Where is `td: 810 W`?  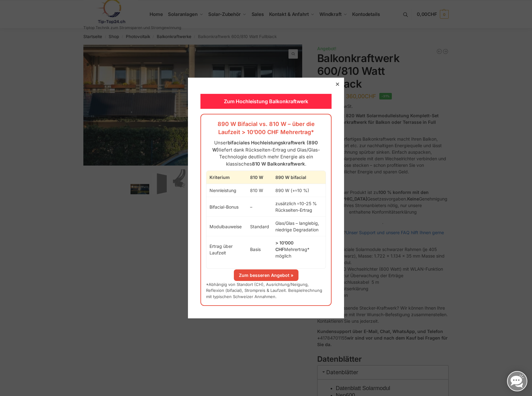
td: 810 W is located at coordinates (259, 190).